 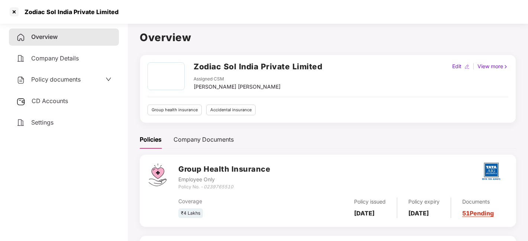 What do you see at coordinates (327, 37) in the screenshot?
I see `h1: Overview` at bounding box center [327, 37].